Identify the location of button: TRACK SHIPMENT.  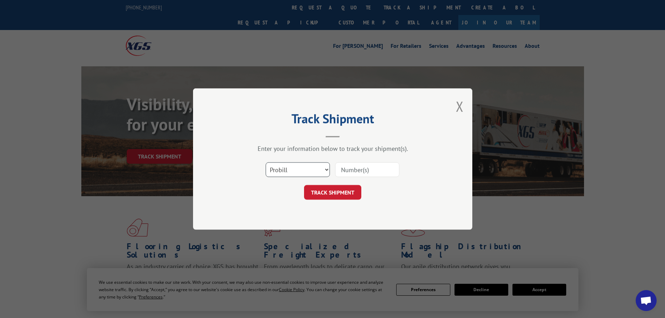
(333, 192).